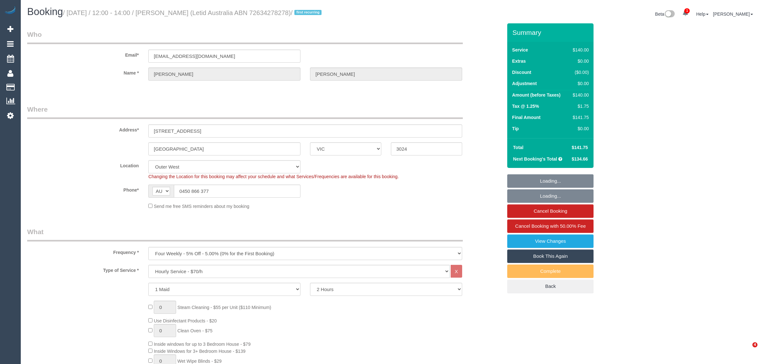 This screenshot has width=761, height=364. What do you see at coordinates (550, 286) in the screenshot?
I see `a: Back` at bounding box center [550, 286].